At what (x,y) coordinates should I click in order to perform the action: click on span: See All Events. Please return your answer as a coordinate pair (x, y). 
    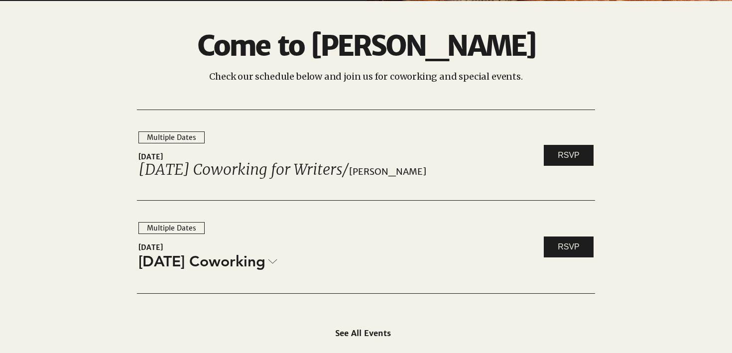
    Looking at the image, I should click on (363, 333).